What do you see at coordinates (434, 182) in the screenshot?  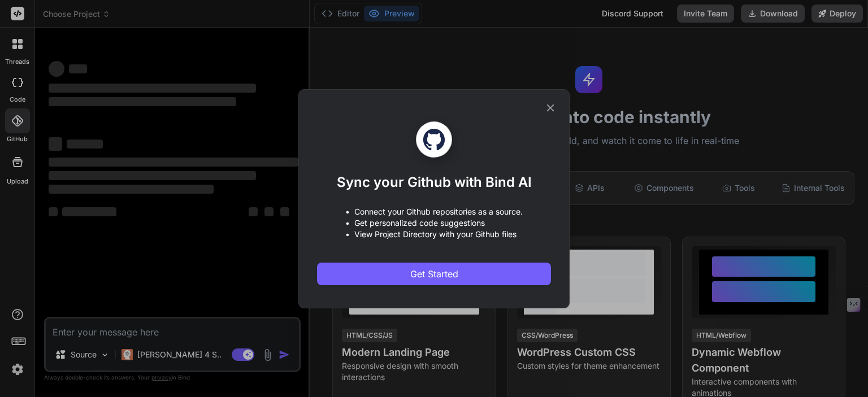 I see `h1: Sync your Github with Bind AI` at bounding box center [434, 182].